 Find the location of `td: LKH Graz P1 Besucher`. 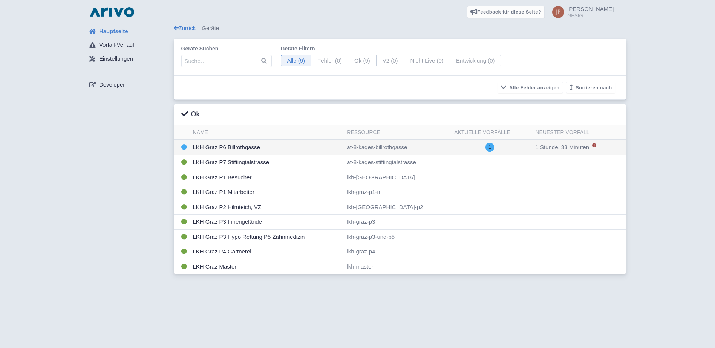

td: LKH Graz P1 Besucher is located at coordinates (267, 178).